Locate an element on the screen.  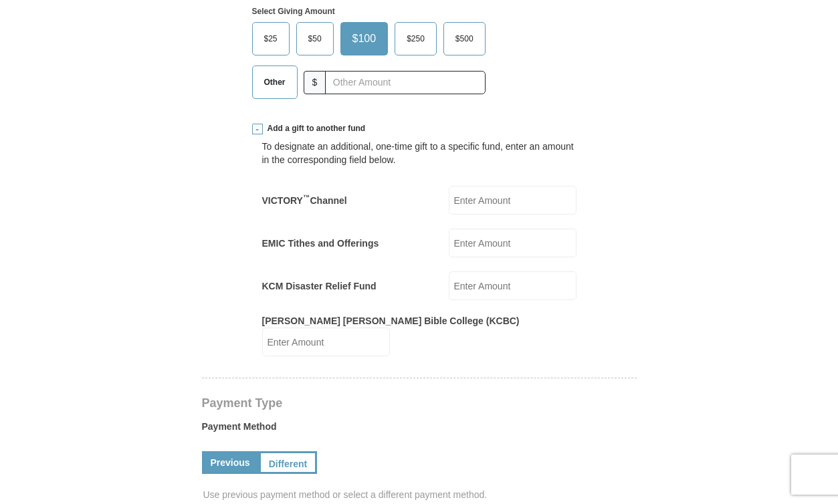
a: Previous is located at coordinates (230, 462).